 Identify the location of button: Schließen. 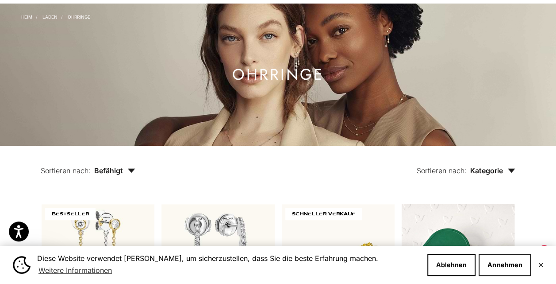
(540, 265).